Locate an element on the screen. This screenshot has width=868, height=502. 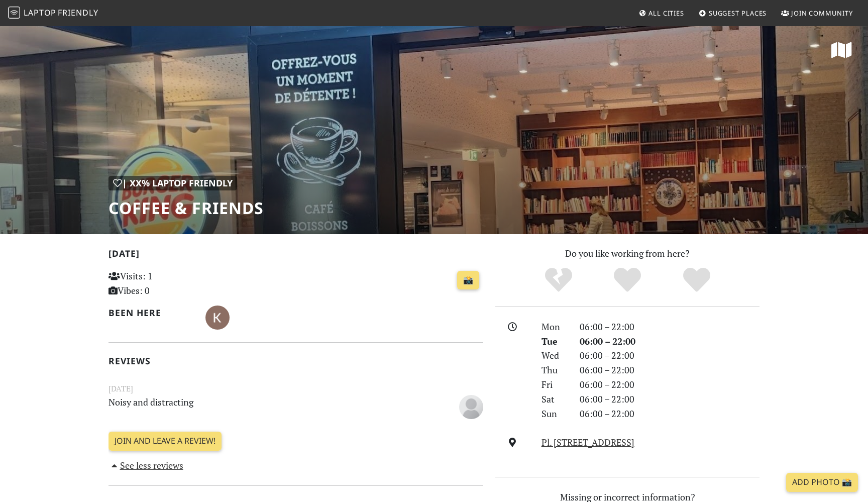
div: Fri is located at coordinates (554, 385).